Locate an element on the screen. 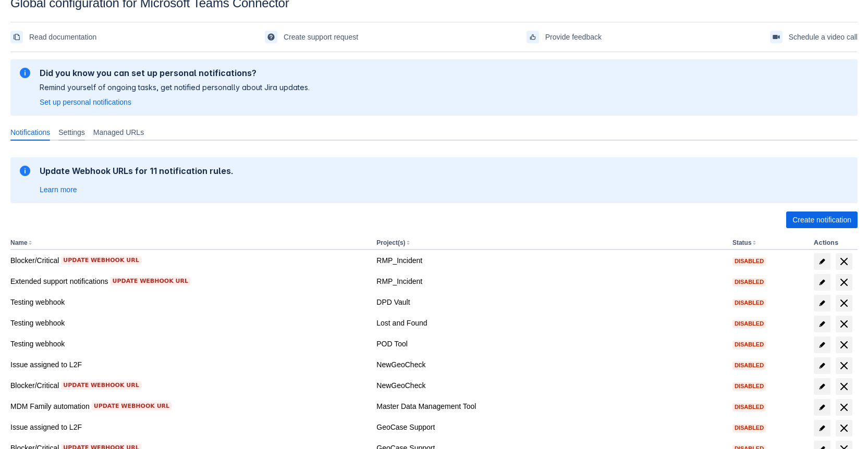 This screenshot has width=868, height=449. div: MDM Family automation is located at coordinates (189, 407).